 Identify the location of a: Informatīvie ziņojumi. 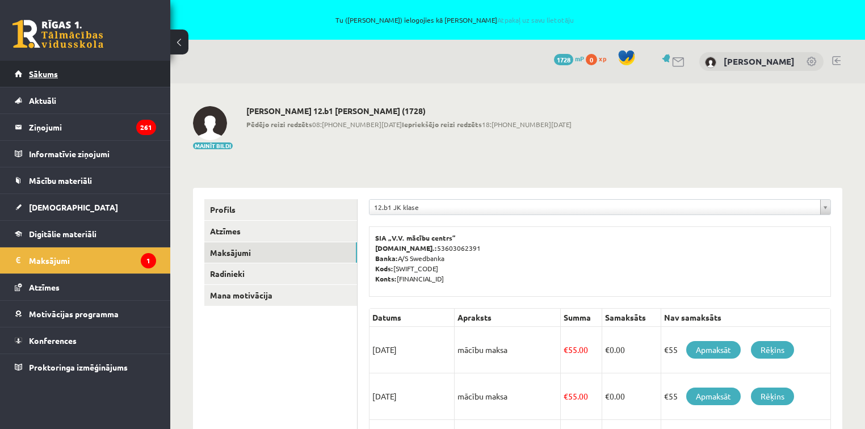
(85, 154).